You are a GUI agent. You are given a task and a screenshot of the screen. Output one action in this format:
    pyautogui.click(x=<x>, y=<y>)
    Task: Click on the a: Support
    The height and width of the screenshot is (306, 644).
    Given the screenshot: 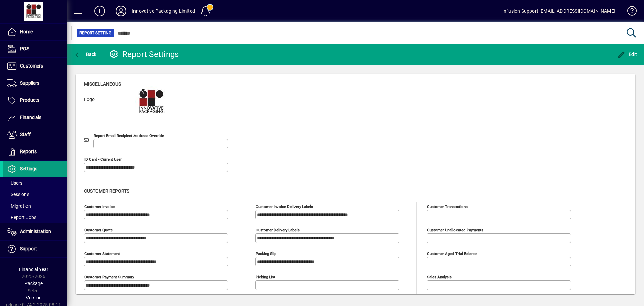 What is the action you would take?
    pyautogui.click(x=35, y=249)
    